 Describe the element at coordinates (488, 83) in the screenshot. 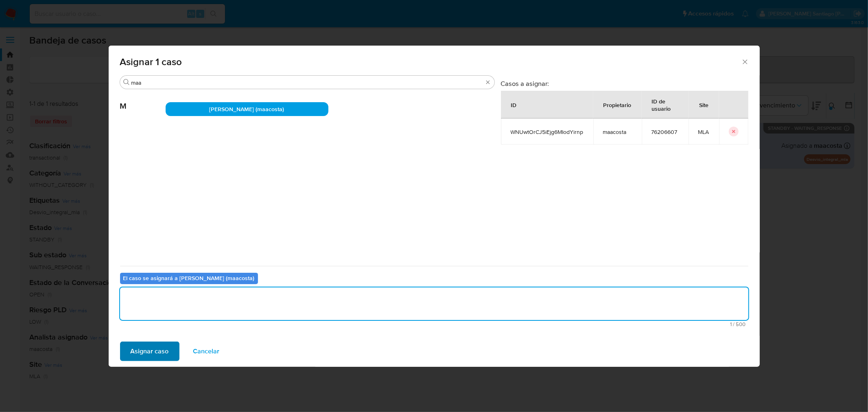

I see `button: Borrar` at that location.